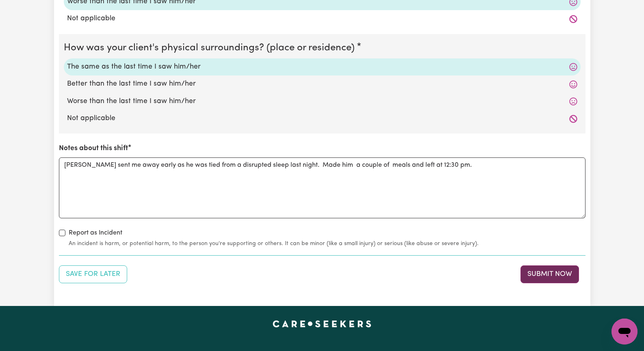 Image resolution: width=644 pixels, height=351 pixels. Describe the element at coordinates (95, 233) in the screenshot. I see `label: Report as Incident` at that location.